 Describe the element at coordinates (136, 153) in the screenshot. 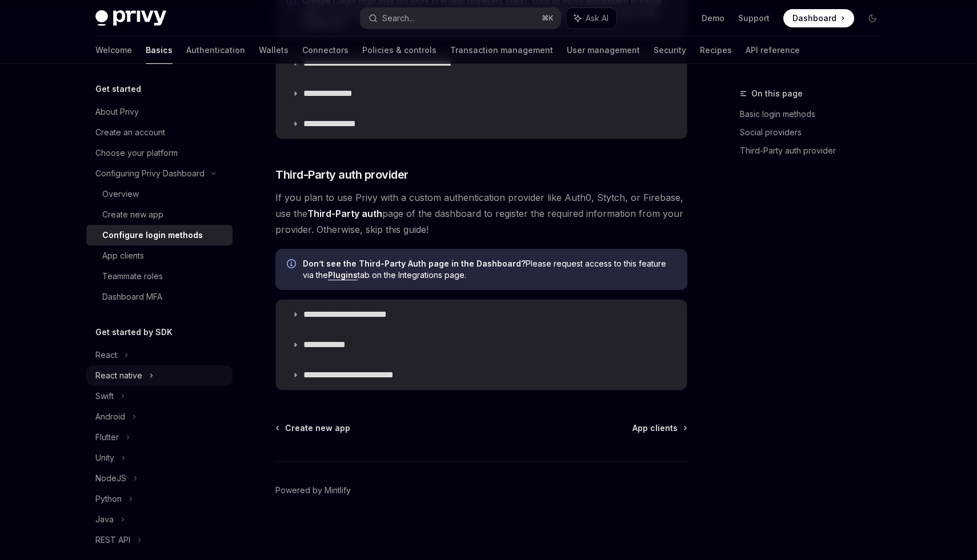

I see `div: Choose your platform` at that location.